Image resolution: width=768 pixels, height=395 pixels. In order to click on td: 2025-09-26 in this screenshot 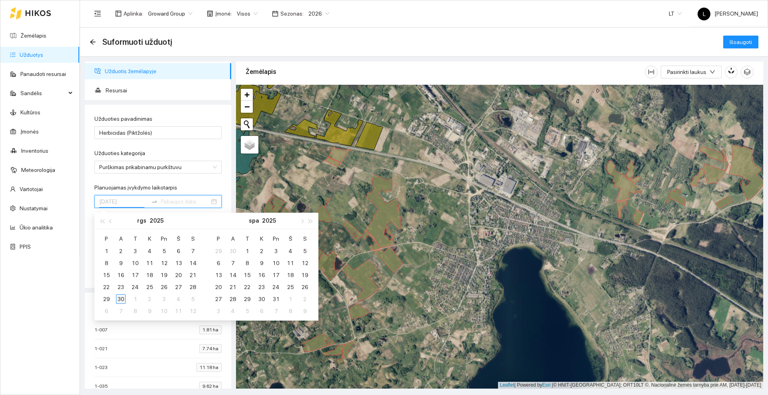, I will do `click(164, 287)`.